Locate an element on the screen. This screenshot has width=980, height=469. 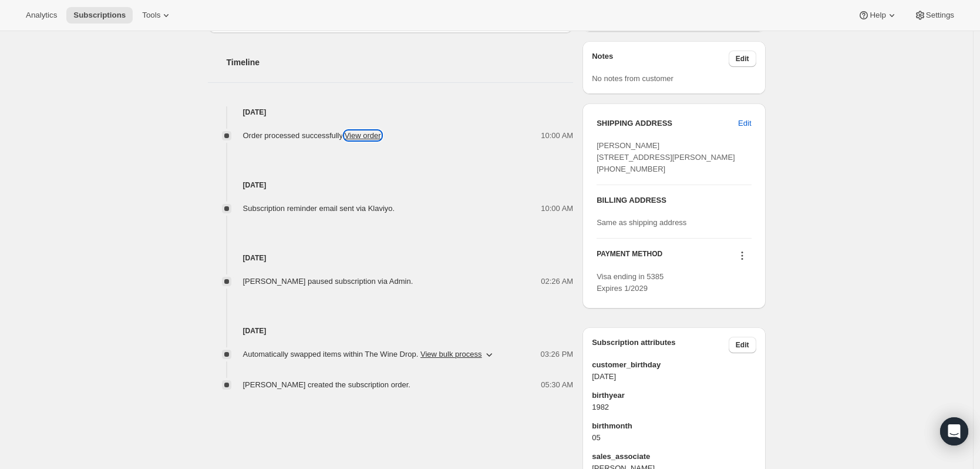
span: birthyear is located at coordinates (673, 395).